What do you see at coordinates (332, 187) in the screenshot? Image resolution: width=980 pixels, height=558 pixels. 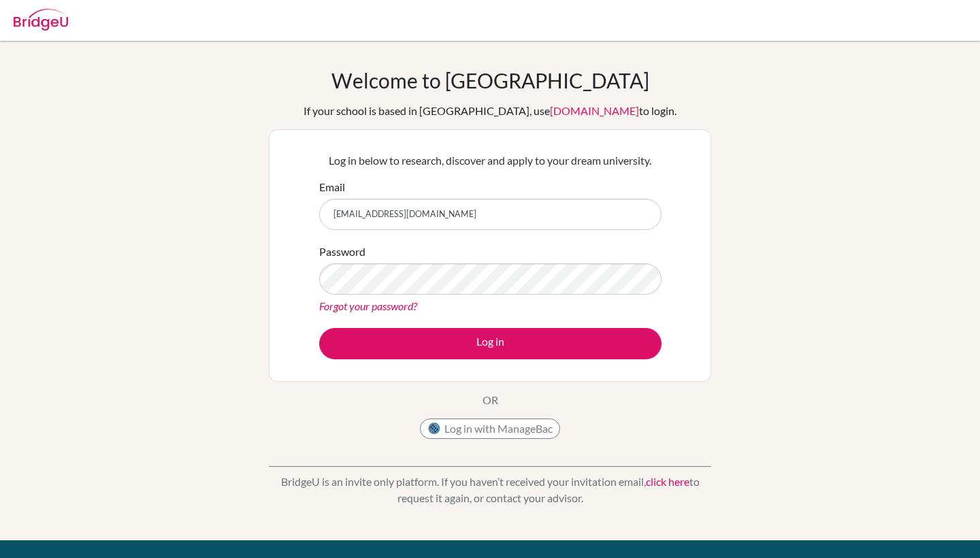 I see `label: Email` at bounding box center [332, 187].